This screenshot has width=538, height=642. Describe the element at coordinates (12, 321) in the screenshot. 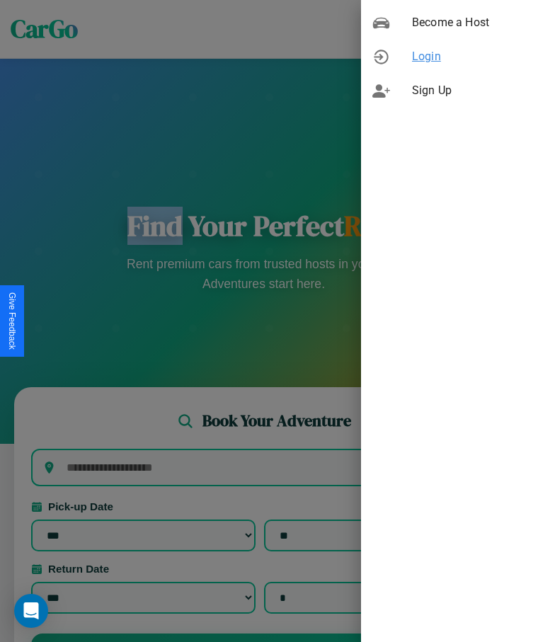

I see `div: Give Feedback` at that location.